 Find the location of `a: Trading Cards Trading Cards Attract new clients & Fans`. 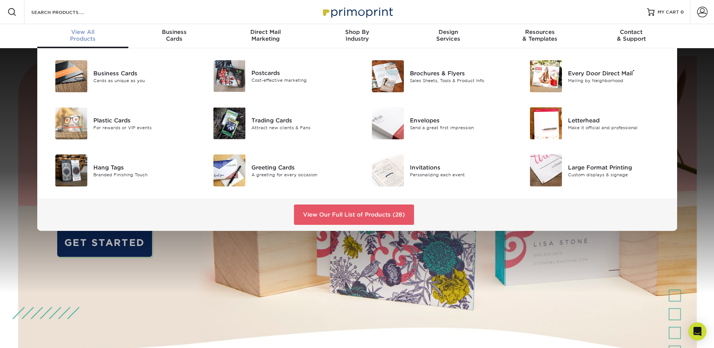

a: Trading Cards Trading Cards Attract new clients & Fans is located at coordinates (278, 123).